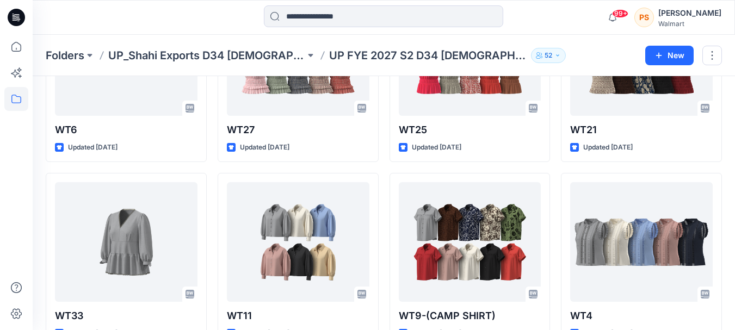  Describe the element at coordinates (620, 14) in the screenshot. I see `span: 99+` at that location.